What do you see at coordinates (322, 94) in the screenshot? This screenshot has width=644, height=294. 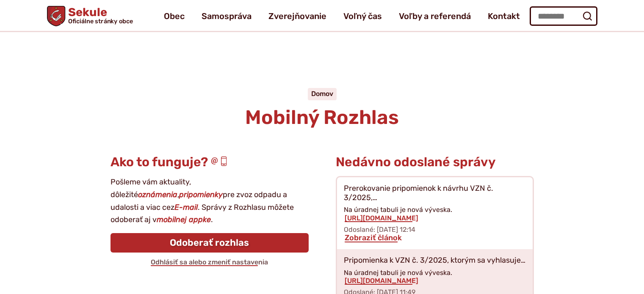 I see `span: Domov` at bounding box center [322, 94].